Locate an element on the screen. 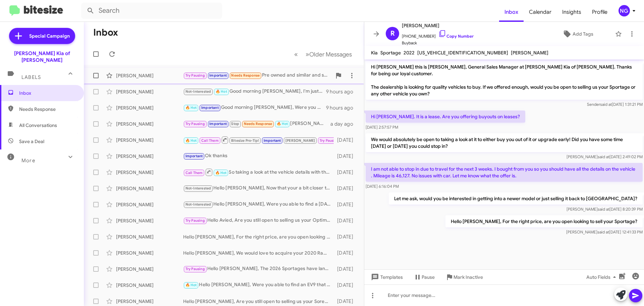  button: Next is located at coordinates (329, 54).